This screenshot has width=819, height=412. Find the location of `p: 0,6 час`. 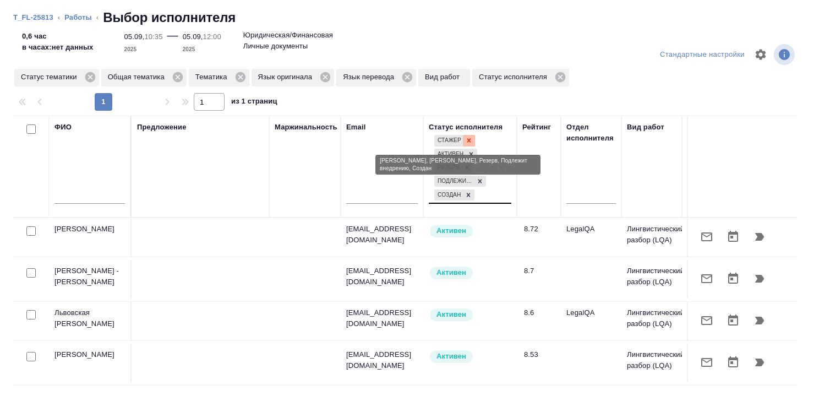

p: 0,6 час is located at coordinates (58, 36).